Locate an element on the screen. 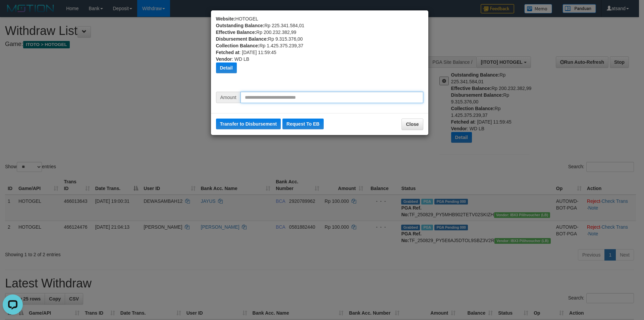  button: Request To EB is located at coordinates (303, 124).